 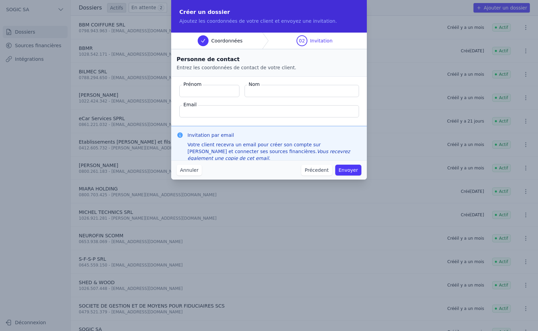 What do you see at coordinates (192, 84) in the screenshot?
I see `label: Prénom` at bounding box center [192, 84].